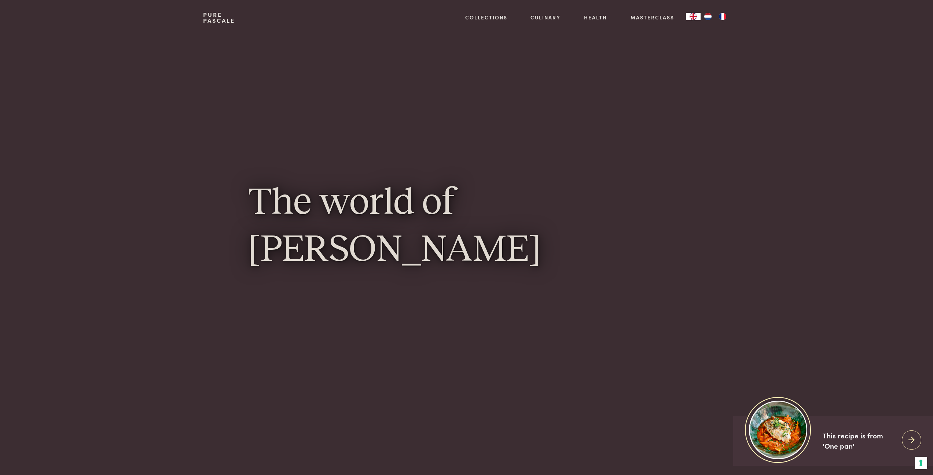  What do you see at coordinates (652, 17) in the screenshot?
I see `a: Masterclass` at bounding box center [652, 17].